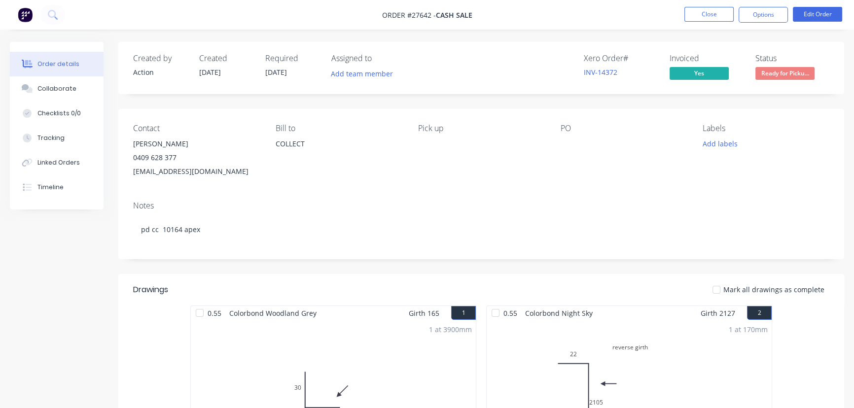  What do you see at coordinates (748, 329) in the screenshot?
I see `div: 1 at 170mm` at bounding box center [748, 329].